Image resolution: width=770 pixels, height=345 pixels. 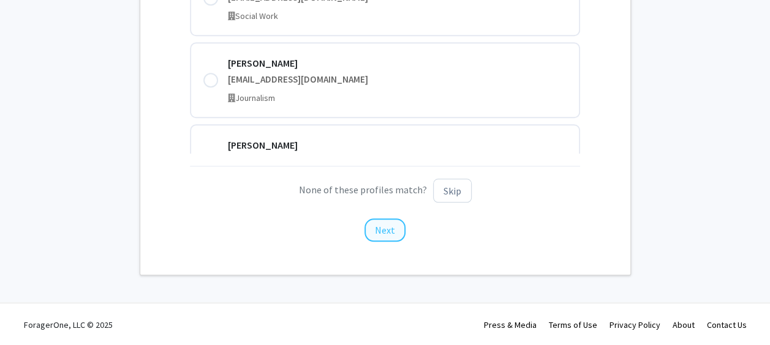 I want to click on a: Contact Us, so click(x=726, y=325).